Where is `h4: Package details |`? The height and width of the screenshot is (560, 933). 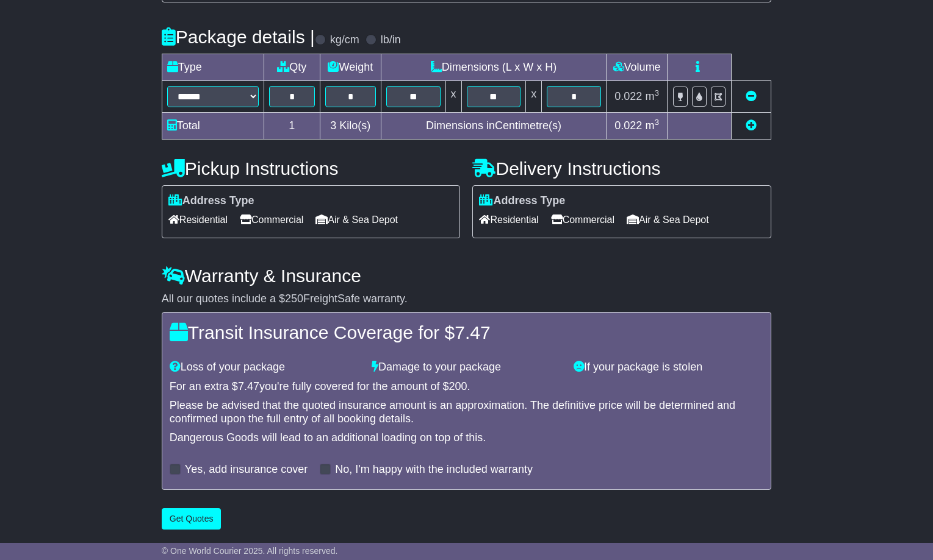
h4: Package details | is located at coordinates (238, 37).